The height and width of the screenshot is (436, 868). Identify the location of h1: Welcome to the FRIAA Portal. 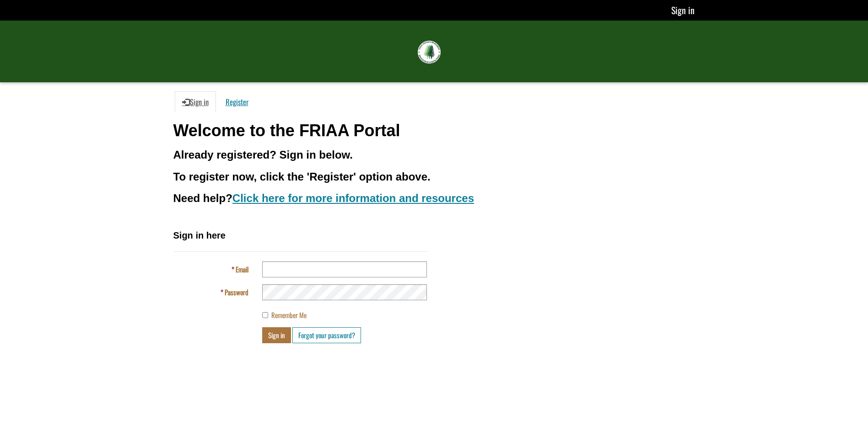
(434, 131).